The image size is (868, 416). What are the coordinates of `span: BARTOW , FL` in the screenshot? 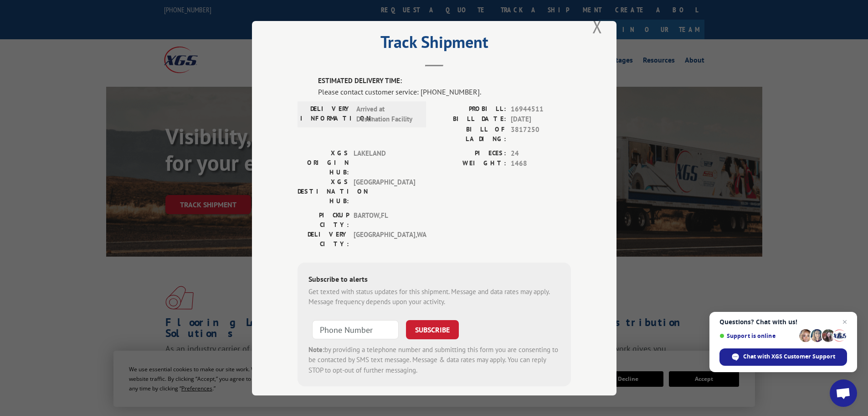 It's located at (384, 220).